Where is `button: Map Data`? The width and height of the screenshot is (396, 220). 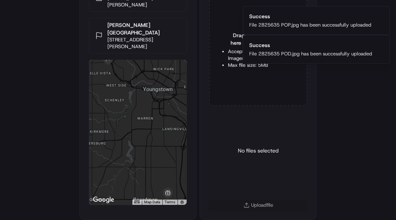
button: Map Data is located at coordinates (152, 202).